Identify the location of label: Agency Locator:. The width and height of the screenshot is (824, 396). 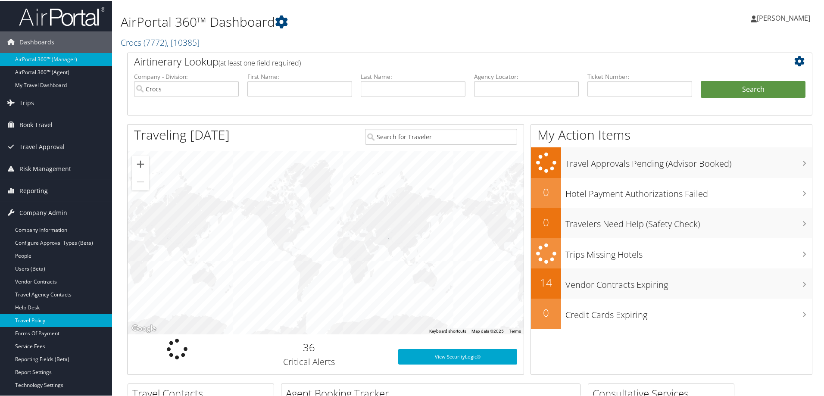
(527, 76).